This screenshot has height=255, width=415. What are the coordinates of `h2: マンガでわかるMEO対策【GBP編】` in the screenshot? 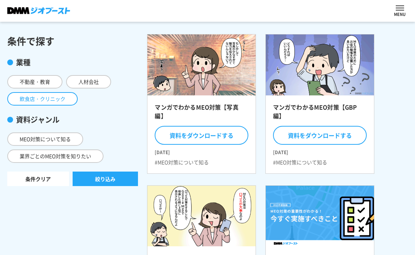 It's located at (320, 114).